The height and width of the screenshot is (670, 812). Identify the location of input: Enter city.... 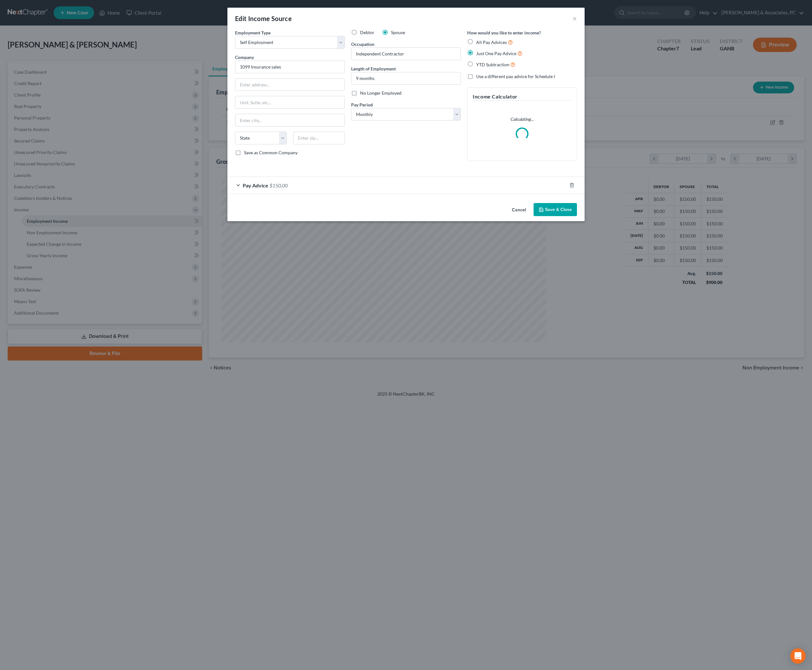
(290, 120).